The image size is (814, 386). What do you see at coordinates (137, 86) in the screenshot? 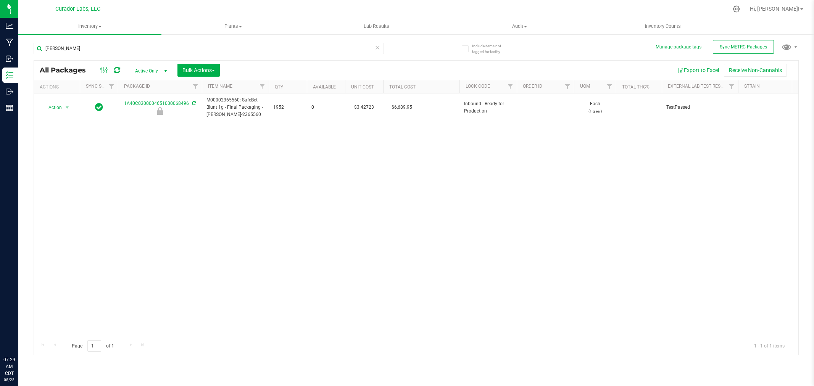
I see `a: Package ID` at bounding box center [137, 86].